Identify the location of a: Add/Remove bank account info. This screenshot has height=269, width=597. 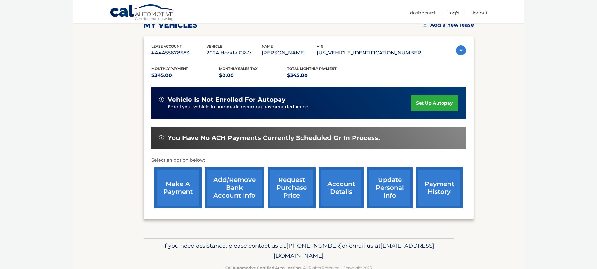
(235, 188).